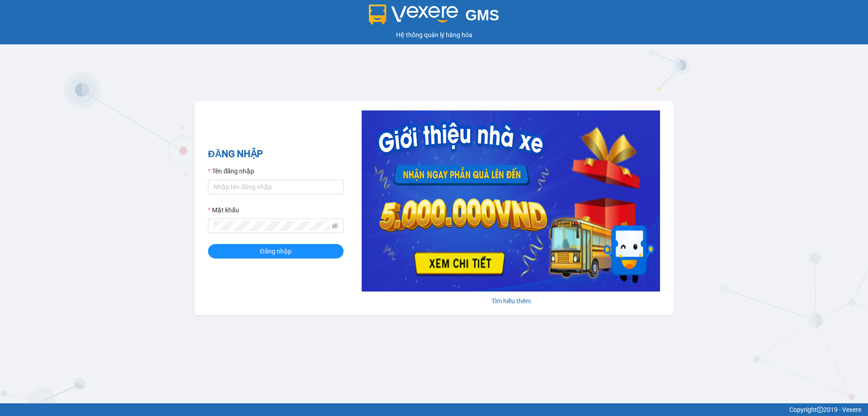  What do you see at coordinates (272, 226) in the screenshot?
I see `input: Mật khẩu` at bounding box center [272, 226].